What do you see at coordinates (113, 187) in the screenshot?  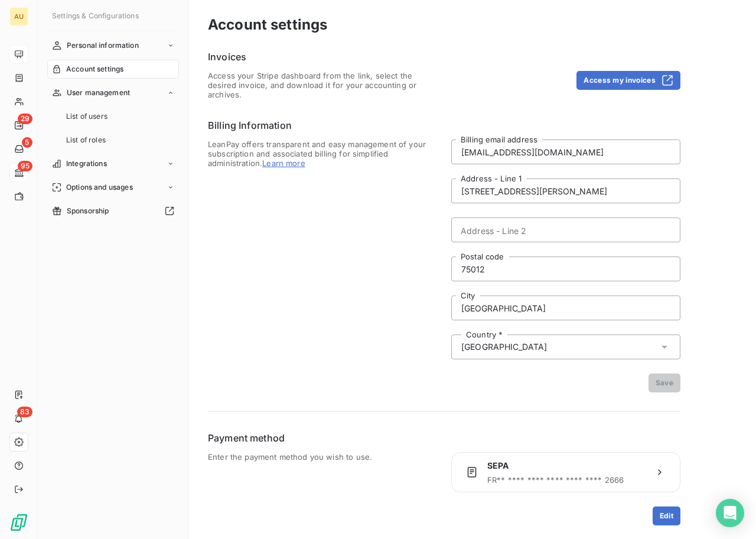 I see `a: Options and usages` at bounding box center [113, 187].